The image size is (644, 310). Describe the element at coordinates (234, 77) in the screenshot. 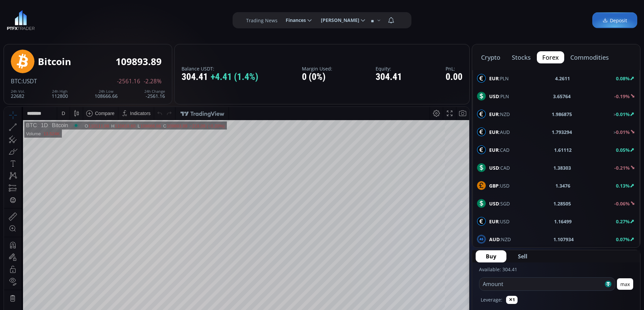

I see `span: +4.41 (1.4%)` at that location.